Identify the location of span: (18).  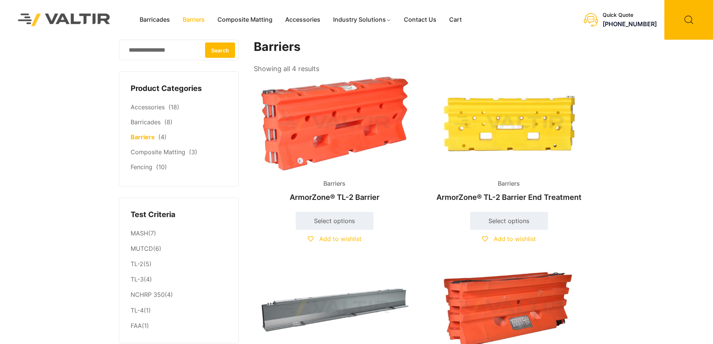
(174, 107).